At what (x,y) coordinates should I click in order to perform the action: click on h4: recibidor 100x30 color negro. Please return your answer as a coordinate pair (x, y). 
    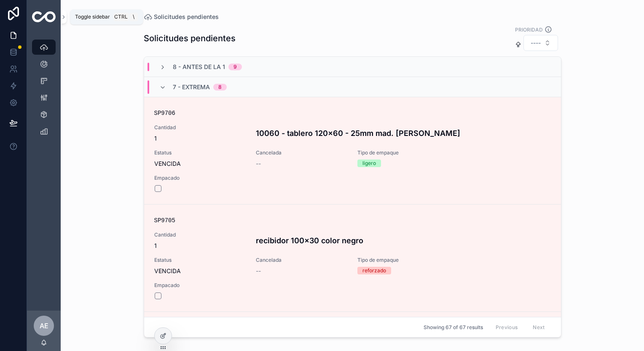
    Looking at the image, I should click on (404, 240).